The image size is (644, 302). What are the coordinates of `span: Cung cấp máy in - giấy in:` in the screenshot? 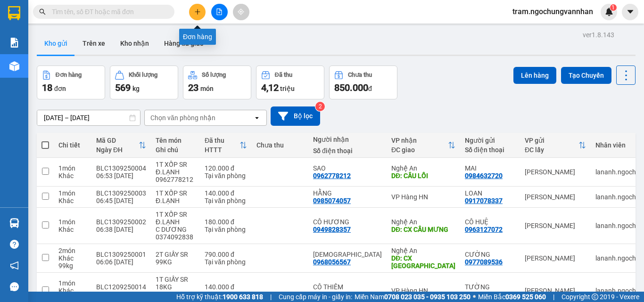 It's located at (315, 297).